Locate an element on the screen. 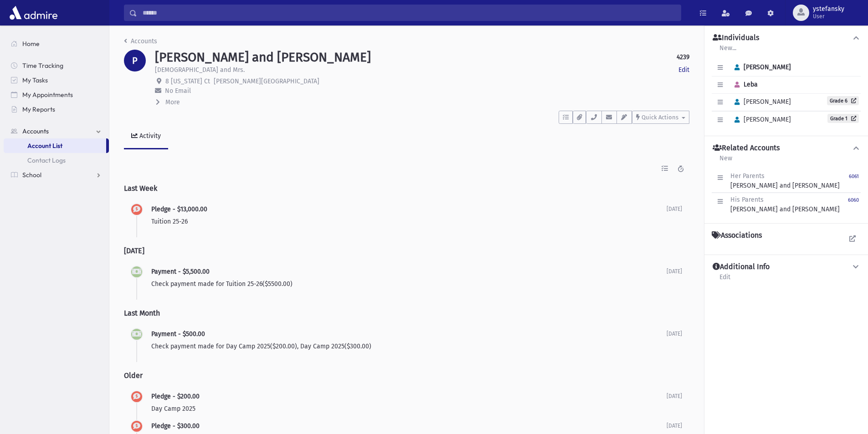 The height and width of the screenshot is (434, 868). small: 6061 is located at coordinates (854, 176).